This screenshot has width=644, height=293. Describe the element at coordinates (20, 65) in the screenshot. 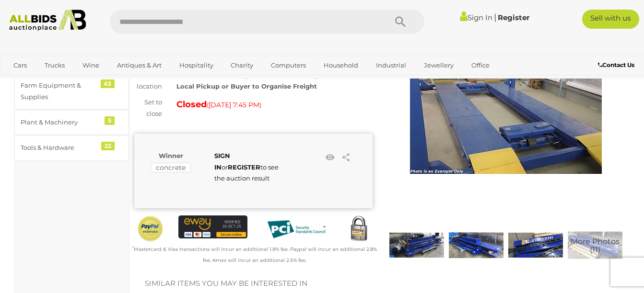

I see `a: Cars` at that location.